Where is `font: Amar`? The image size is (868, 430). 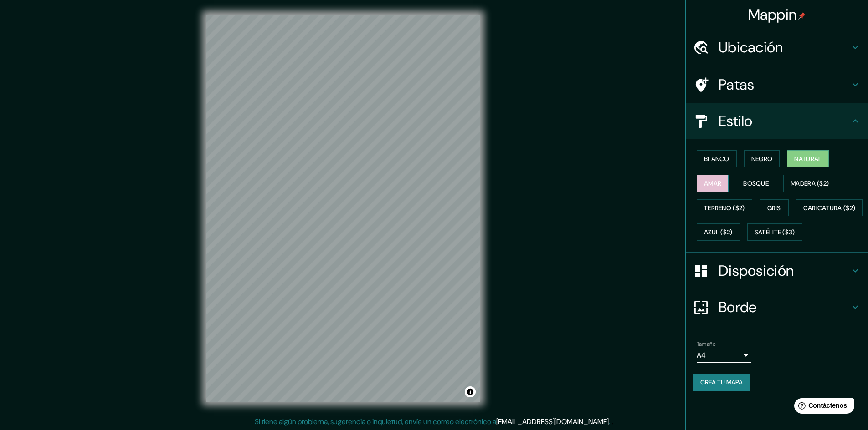 font: Amar is located at coordinates (713, 183).